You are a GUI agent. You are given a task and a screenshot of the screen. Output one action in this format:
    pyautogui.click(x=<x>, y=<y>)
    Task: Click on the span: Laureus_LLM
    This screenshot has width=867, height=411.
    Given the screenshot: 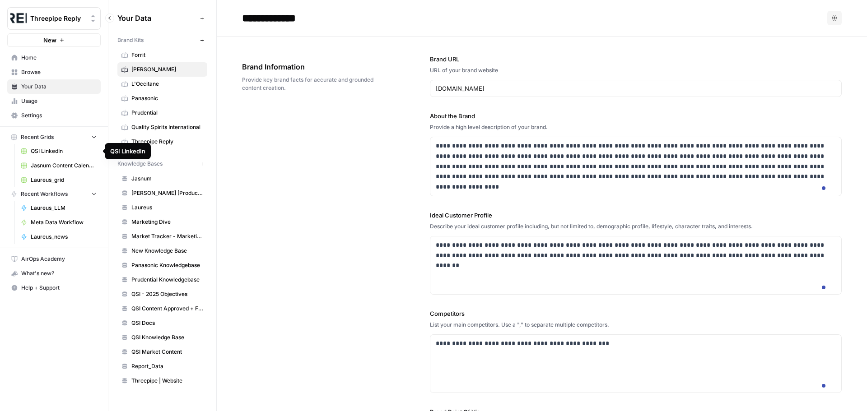 What is the action you would take?
    pyautogui.click(x=64, y=208)
    